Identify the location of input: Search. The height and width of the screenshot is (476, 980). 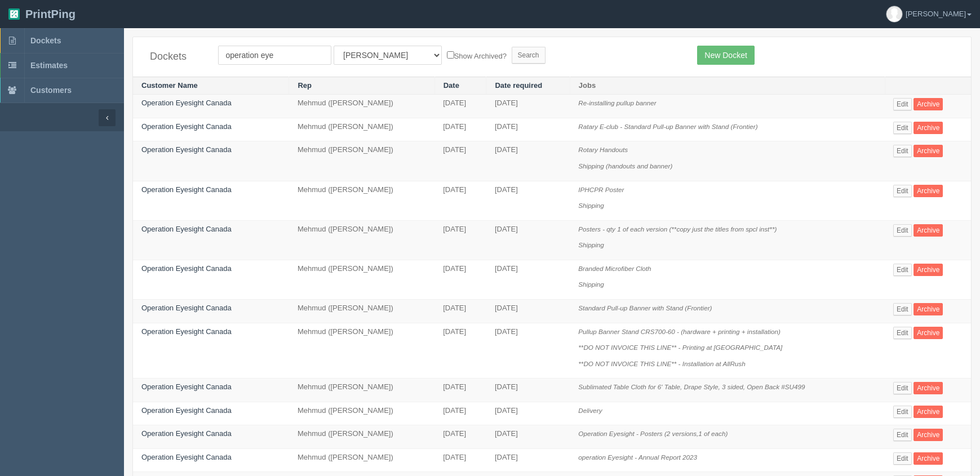
(528, 56).